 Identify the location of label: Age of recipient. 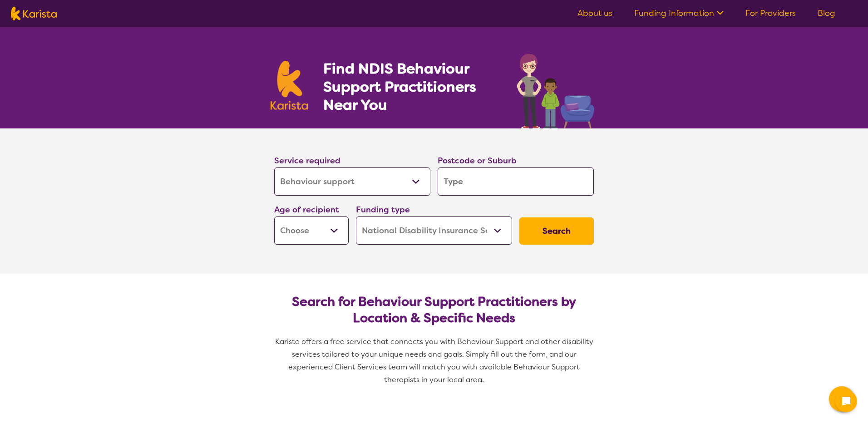
(307, 210).